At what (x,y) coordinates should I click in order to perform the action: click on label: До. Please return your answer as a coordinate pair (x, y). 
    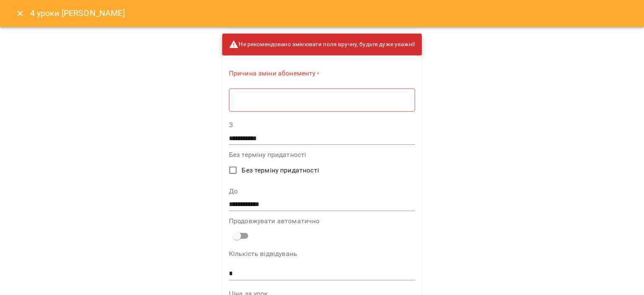
    Looking at the image, I should click on (322, 191).